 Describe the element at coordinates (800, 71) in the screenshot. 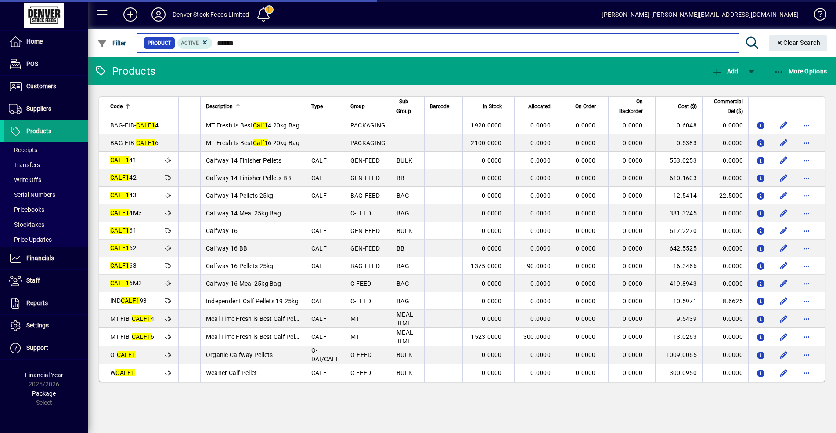

I see `span: More Options` at that location.